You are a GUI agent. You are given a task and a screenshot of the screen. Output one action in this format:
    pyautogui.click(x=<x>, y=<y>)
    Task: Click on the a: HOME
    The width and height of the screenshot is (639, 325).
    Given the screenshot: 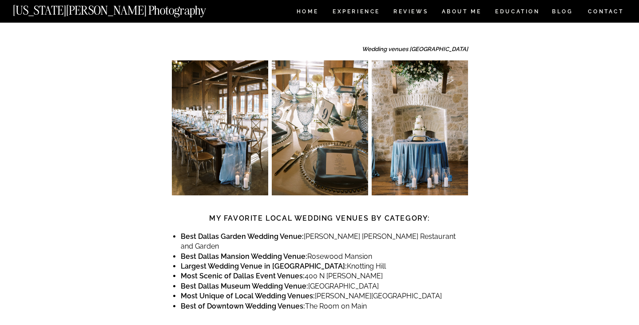 What is the action you would take?
    pyautogui.click(x=307, y=12)
    